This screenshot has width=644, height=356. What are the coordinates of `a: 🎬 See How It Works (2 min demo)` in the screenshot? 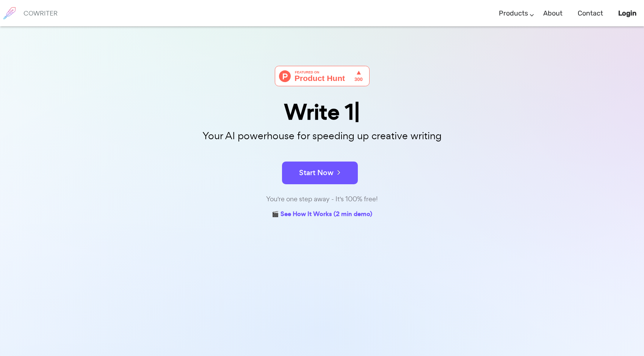 It's located at (322, 215).